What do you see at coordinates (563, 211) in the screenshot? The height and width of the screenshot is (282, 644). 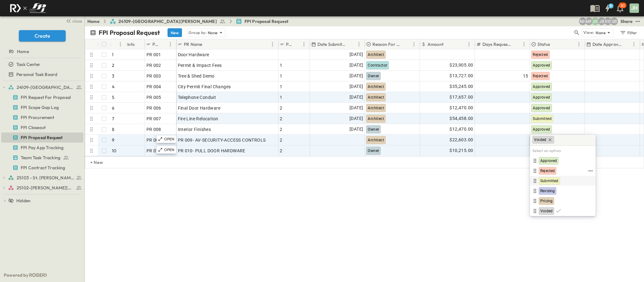 I see `div: Voided` at bounding box center [563, 211].